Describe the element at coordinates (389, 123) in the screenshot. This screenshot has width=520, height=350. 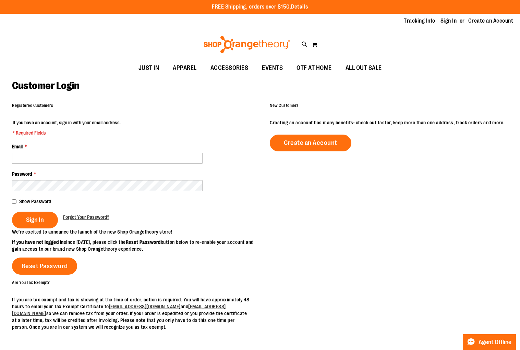
I see `p: Creating an account has many benefits: check out faster, keep more than one address, track orders...` at that location.